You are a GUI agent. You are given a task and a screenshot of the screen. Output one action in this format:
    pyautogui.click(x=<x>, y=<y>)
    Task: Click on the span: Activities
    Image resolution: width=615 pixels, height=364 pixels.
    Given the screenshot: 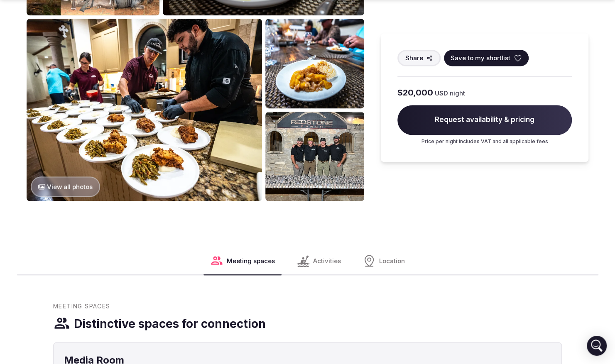 What is the action you would take?
    pyautogui.click(x=327, y=260)
    